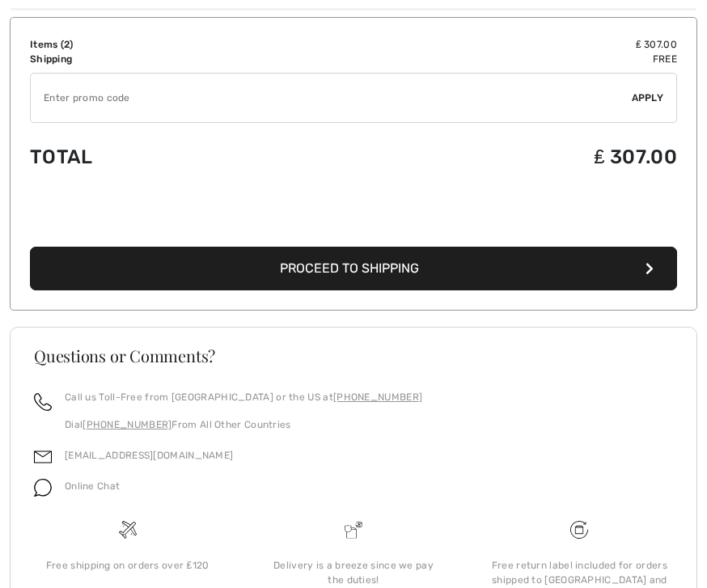 The width and height of the screenshot is (707, 588). Describe the element at coordinates (169, 45) in the screenshot. I see `td: Items ( )` at that location.